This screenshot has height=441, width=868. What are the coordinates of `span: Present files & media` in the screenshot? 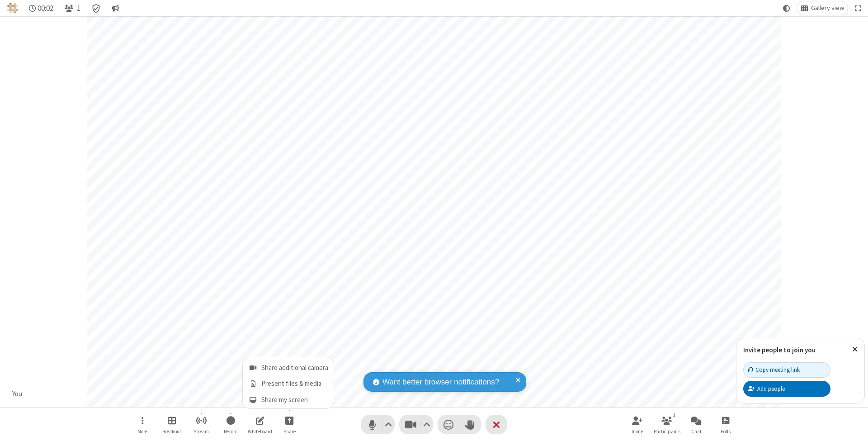 It's located at (295, 383).